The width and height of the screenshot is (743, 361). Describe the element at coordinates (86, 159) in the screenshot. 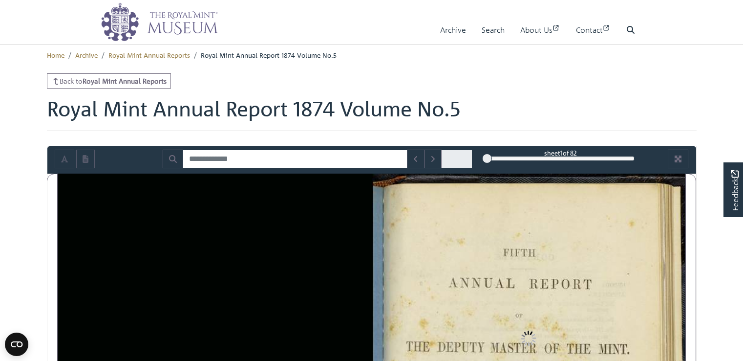

I see `button: Open transcription window` at that location.